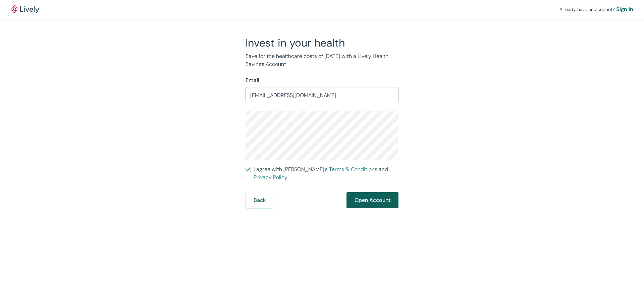 The image size is (644, 305). Describe the element at coordinates (353, 170) in the screenshot. I see `a: Terms & Conditions` at that location.